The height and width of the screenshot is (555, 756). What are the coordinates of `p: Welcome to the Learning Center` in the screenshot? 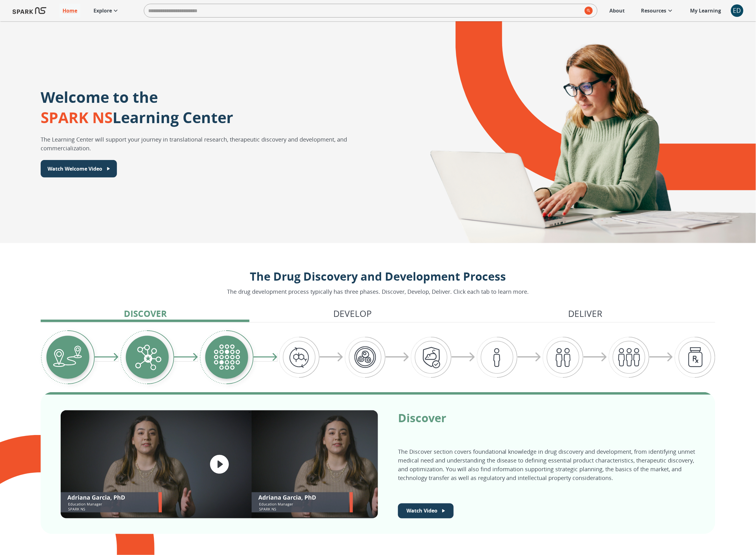 It's located at (137, 107).